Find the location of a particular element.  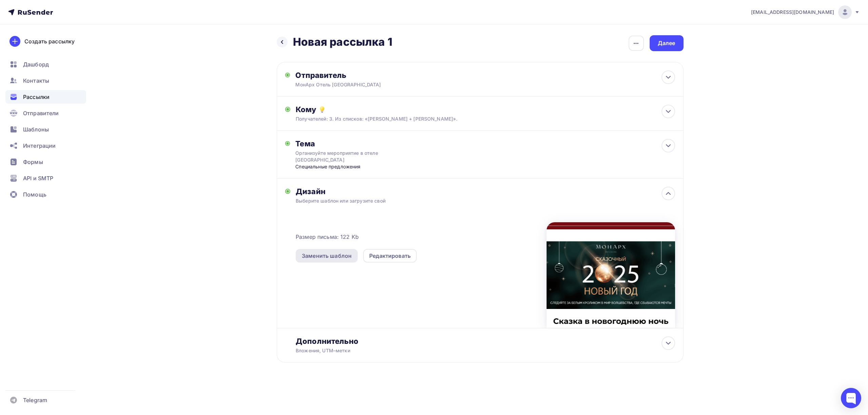

div: Далее is located at coordinates (667, 43).